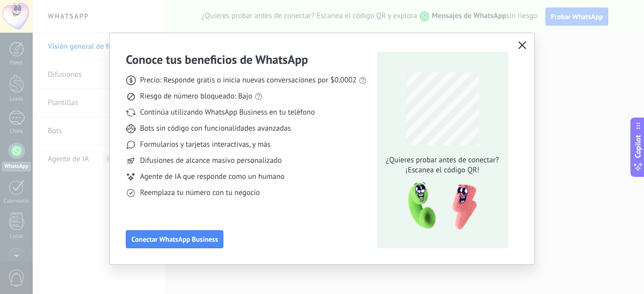  What do you see at coordinates (200, 193) in the screenshot?
I see `span: Reemplaza tu número con tu negocio` at bounding box center [200, 193].